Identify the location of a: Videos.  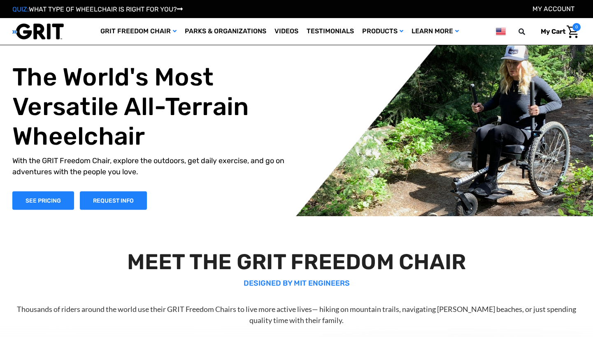
(286, 31).